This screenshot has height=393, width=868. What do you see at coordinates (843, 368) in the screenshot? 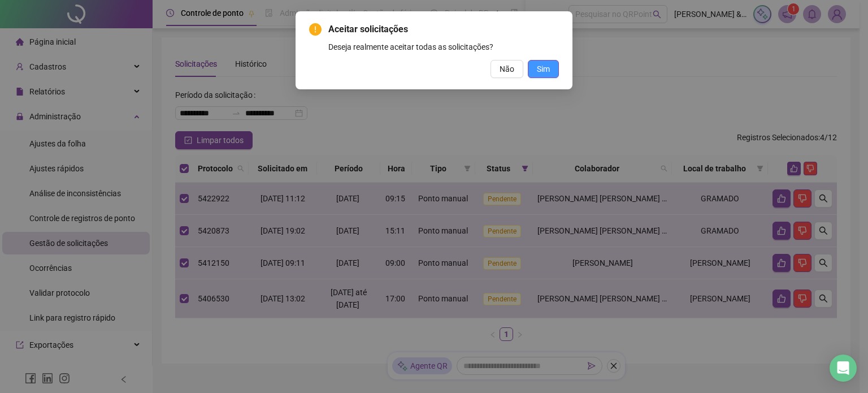
I see `div: Open Intercom Messenger` at bounding box center [843, 368].